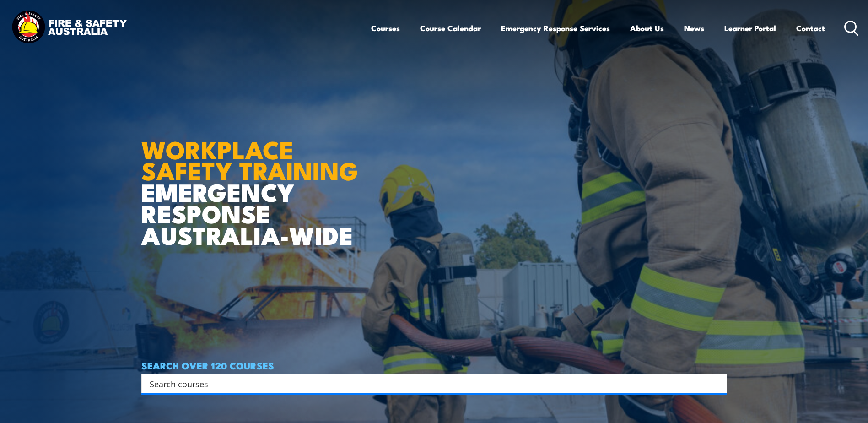 The image size is (868, 423). Describe the element at coordinates (555, 28) in the screenshot. I see `a: Emergency Response Services` at that location.